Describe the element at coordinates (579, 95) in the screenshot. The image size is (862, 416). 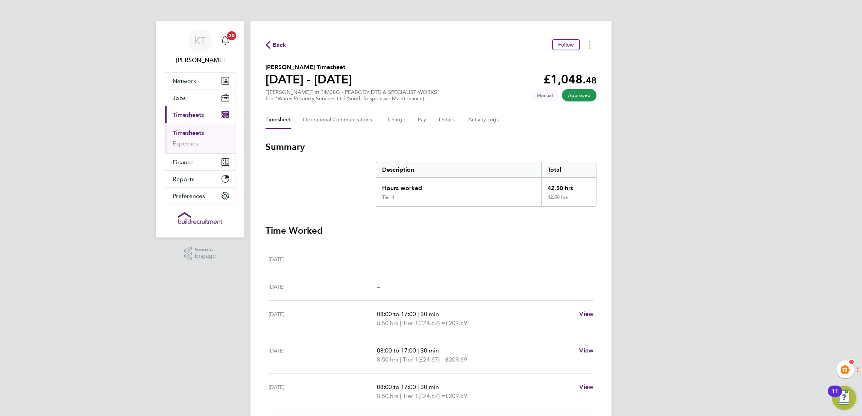
I see `span: This timesheet has been approved.` at that location.